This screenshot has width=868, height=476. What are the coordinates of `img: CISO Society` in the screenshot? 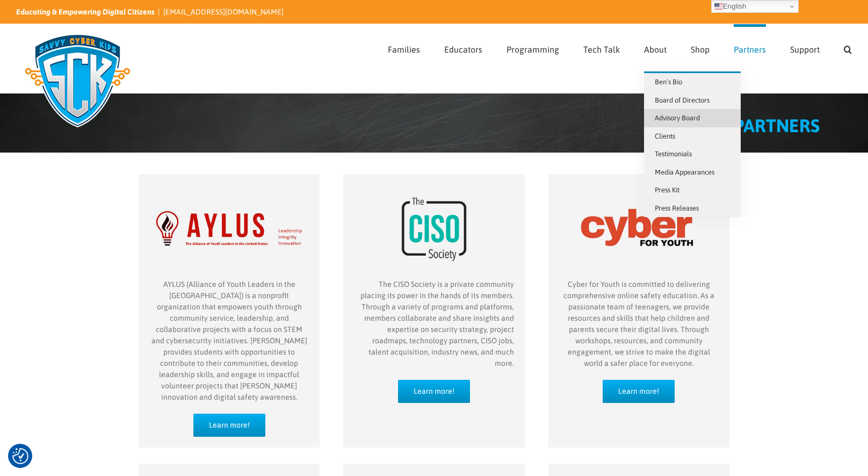 It's located at (434, 229).